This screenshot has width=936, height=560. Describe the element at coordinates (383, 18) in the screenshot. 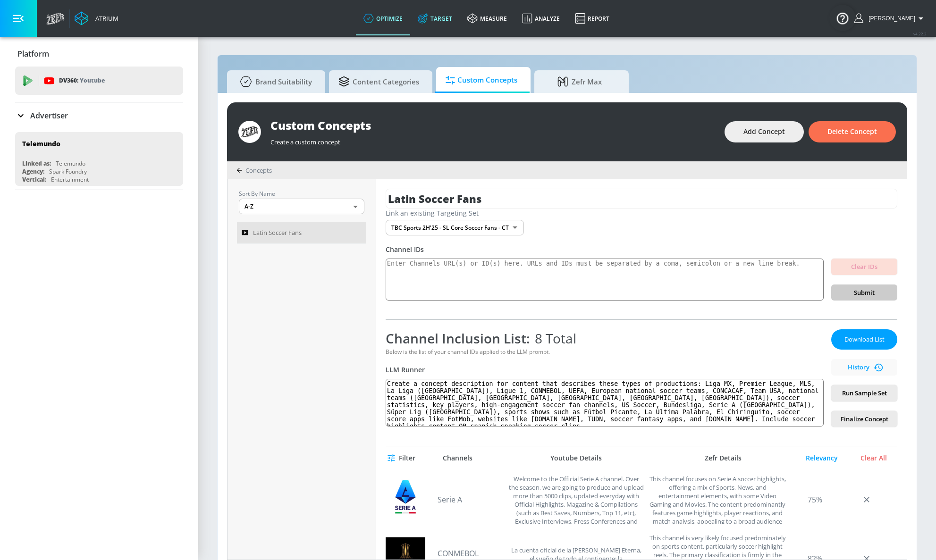

I see `a: optimize` at that location.